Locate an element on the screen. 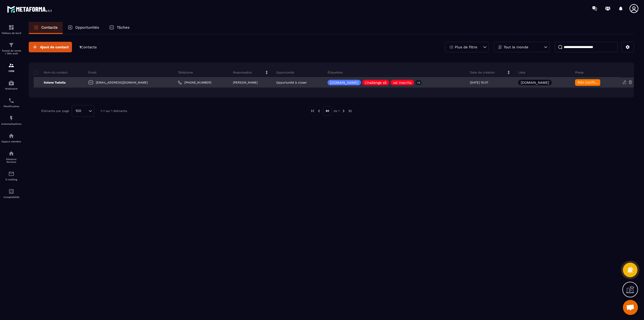 The height and width of the screenshot is (320, 644). p: de 1 is located at coordinates (337, 111).